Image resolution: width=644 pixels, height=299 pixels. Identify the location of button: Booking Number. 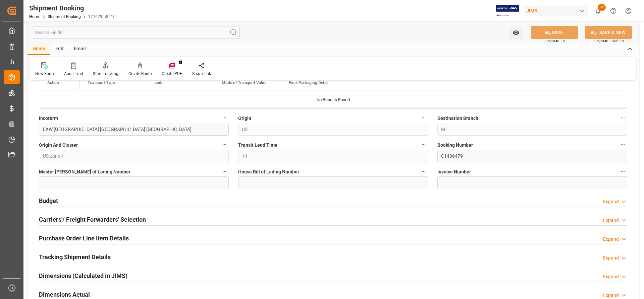
(623, 145).